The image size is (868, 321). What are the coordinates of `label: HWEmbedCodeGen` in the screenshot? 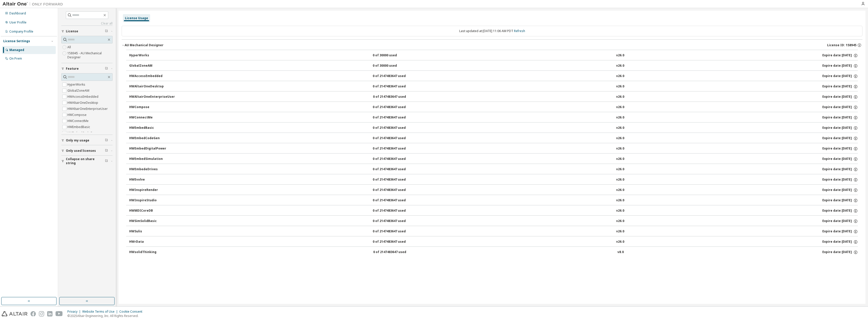 It's located at (82, 133).